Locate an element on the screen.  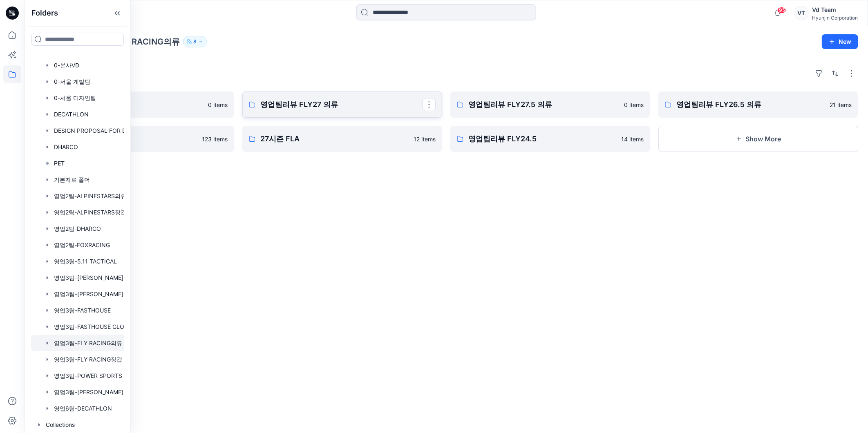
p: 21 items is located at coordinates (841, 105).